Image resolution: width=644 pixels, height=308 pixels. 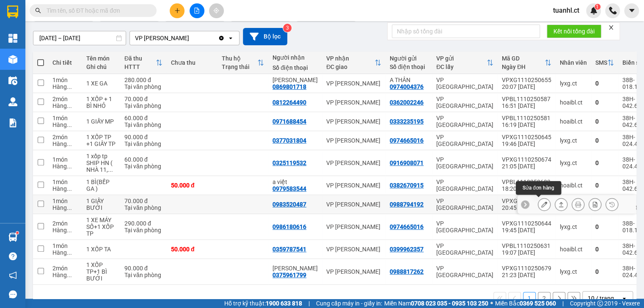 What do you see at coordinates (101, 249) in the screenshot?
I see `div: 1 XỐP TA` at bounding box center [101, 249].